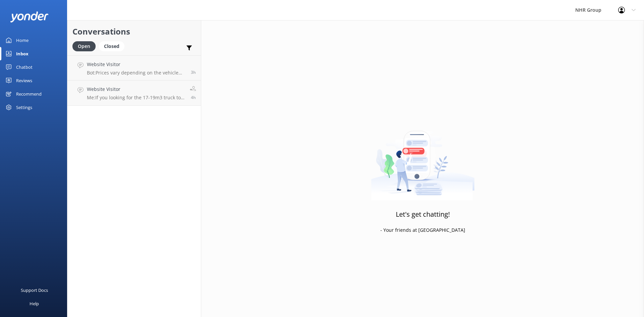 This screenshot has height=317, width=644. I want to click on a: Closed, so click(113, 46).